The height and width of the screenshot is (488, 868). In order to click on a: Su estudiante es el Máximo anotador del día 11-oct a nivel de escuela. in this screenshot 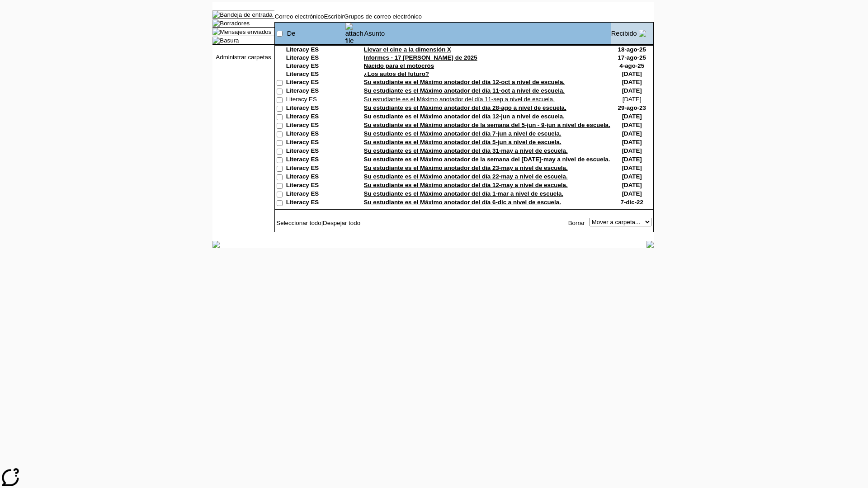, I will do `click(464, 90)`.